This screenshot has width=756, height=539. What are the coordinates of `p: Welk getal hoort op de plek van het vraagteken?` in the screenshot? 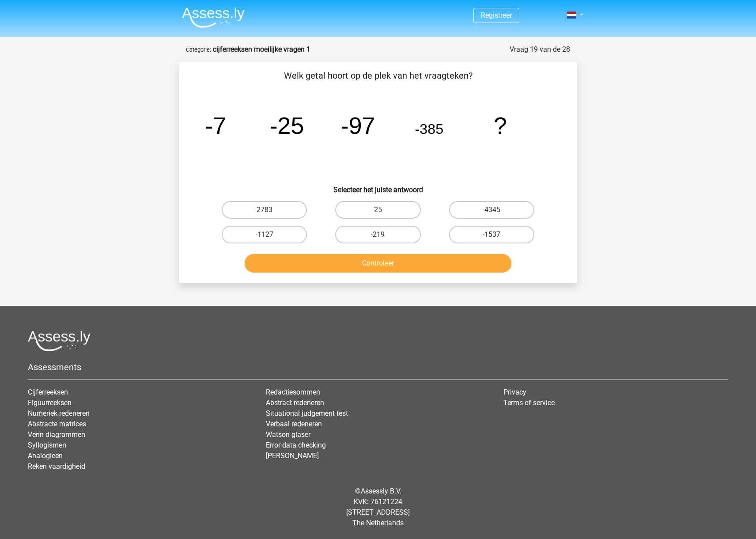 It's located at (378, 75).